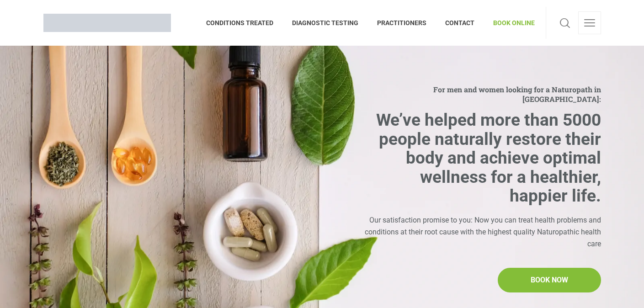 The height and width of the screenshot is (308, 644). Describe the element at coordinates (481, 232) in the screenshot. I see `div: Our satisfaction promise to you: Now you can treat health problems and conditions at their root c...` at that location.